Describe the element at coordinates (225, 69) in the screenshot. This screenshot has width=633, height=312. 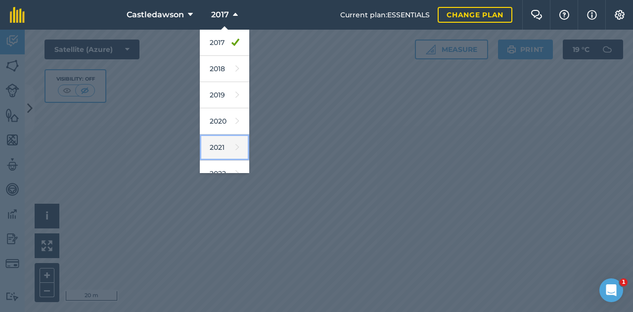
I see `a: 2018` at that location.